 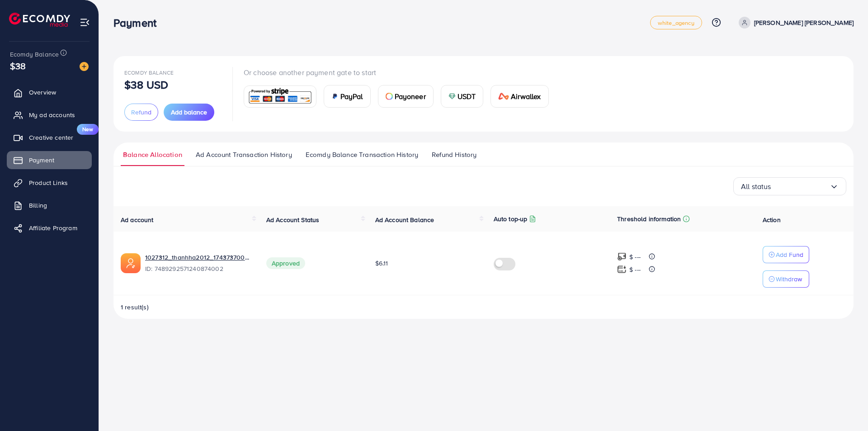 What do you see at coordinates (141, 112) in the screenshot?
I see `button: Refund` at bounding box center [141, 112].